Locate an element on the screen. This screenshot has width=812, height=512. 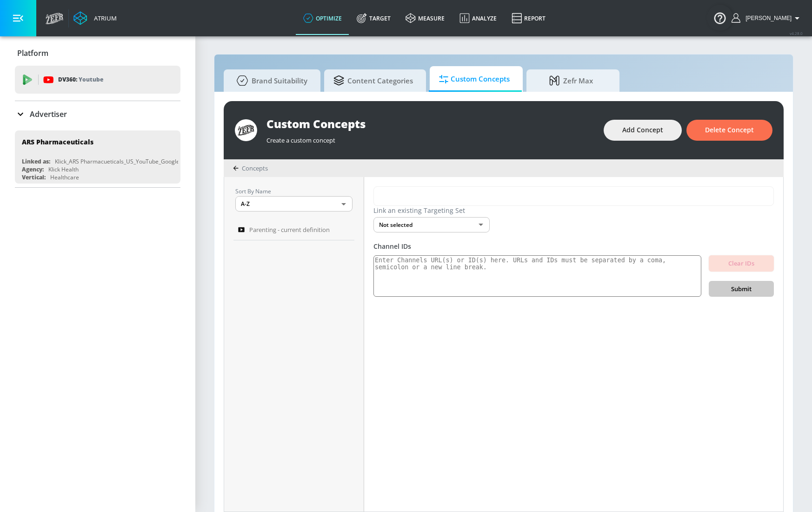
button: Add Concept is located at coordinates (643, 130).